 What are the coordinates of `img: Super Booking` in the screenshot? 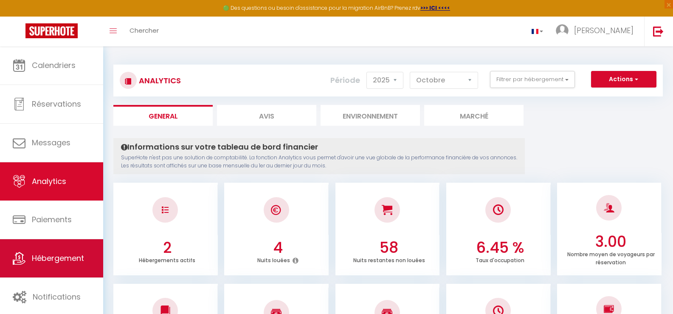 It's located at (51, 31).